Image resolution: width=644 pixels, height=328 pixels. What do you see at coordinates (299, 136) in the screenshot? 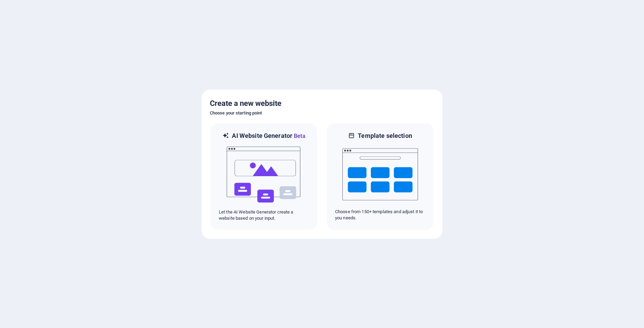
I see `span: Beta` at bounding box center [299, 136].